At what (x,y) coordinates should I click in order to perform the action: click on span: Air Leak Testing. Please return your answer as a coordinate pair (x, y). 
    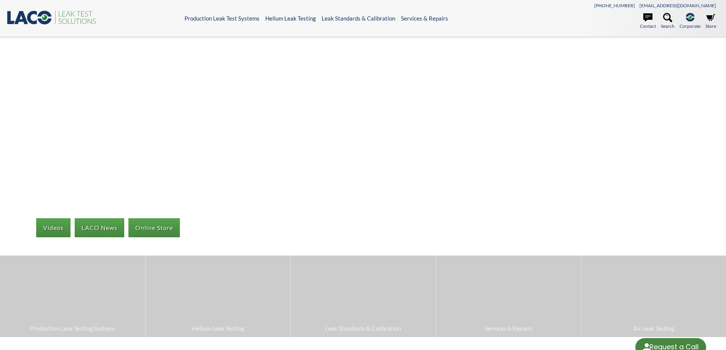
    Looking at the image, I should click on (654, 329).